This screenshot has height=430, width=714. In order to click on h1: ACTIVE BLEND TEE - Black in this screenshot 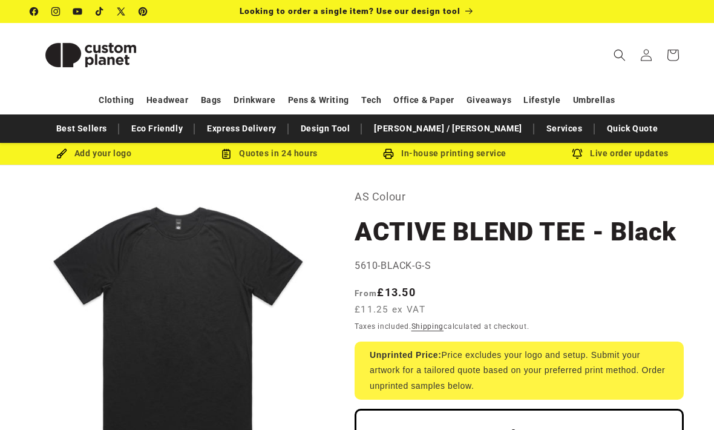, I will do `click(519, 232)`.